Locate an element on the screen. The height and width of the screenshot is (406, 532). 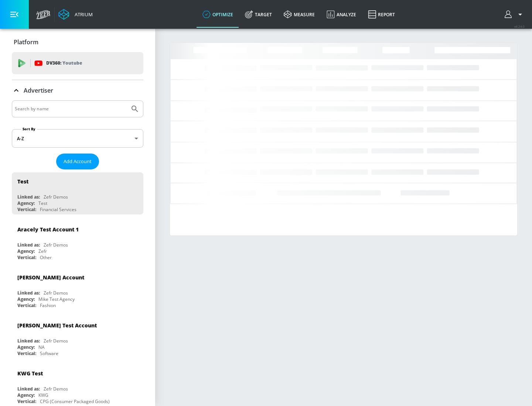
div: Fashion is located at coordinates (48, 305).